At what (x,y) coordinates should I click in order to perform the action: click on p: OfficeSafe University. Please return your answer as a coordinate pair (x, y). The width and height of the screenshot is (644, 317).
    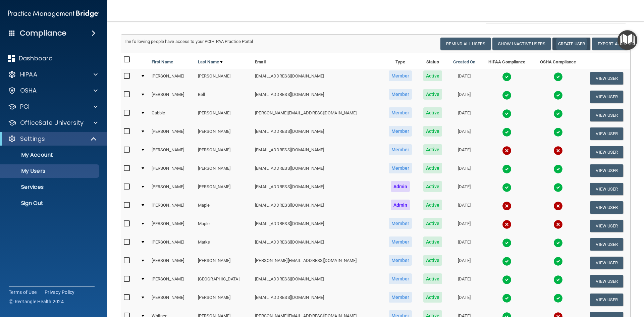
    Looking at the image, I should click on (52, 123).